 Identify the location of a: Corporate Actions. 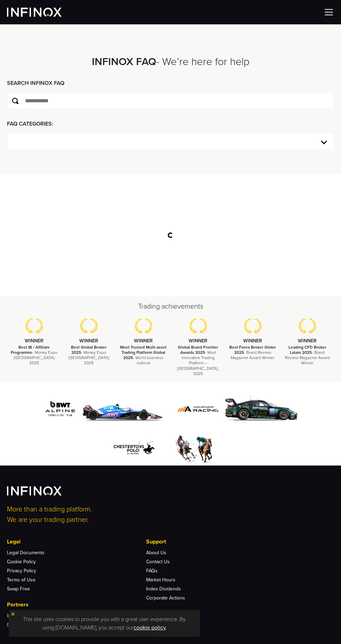
(166, 598).